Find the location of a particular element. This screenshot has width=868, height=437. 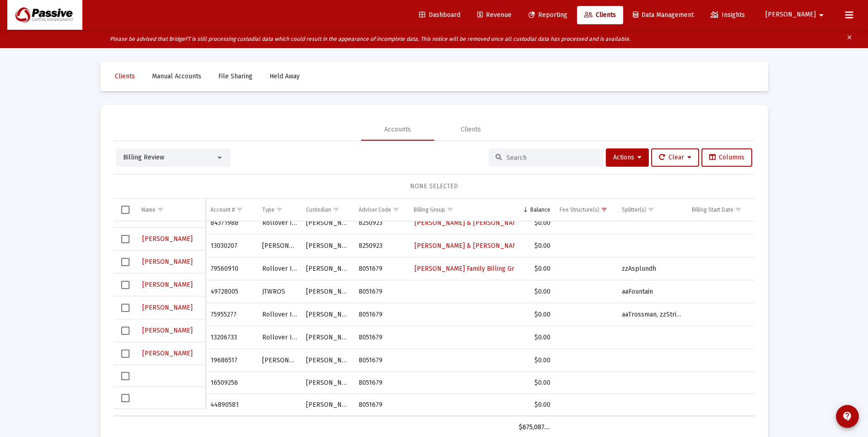

td: 16509256 is located at coordinates (232, 382).